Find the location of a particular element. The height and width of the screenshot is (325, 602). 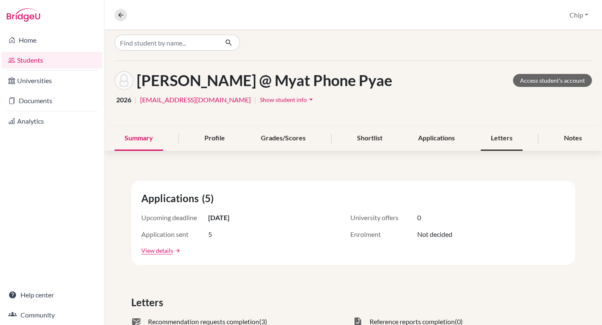

span: Application sent is located at coordinates (175, 234).